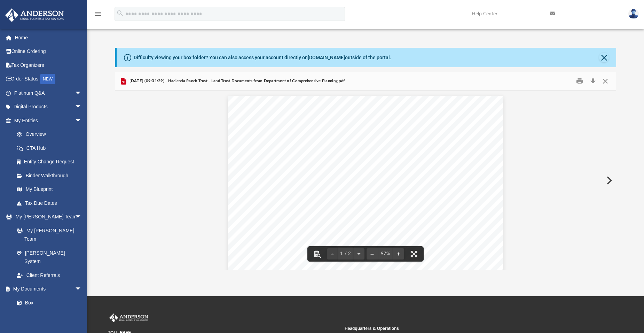  Describe the element at coordinates (48, 38) in the screenshot. I see `a: Home` at that location.